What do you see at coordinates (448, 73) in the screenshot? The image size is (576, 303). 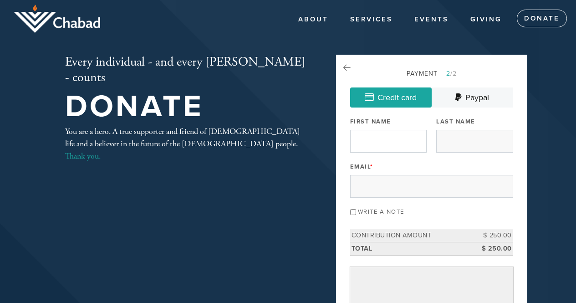 I see `span: 2` at bounding box center [448, 73].